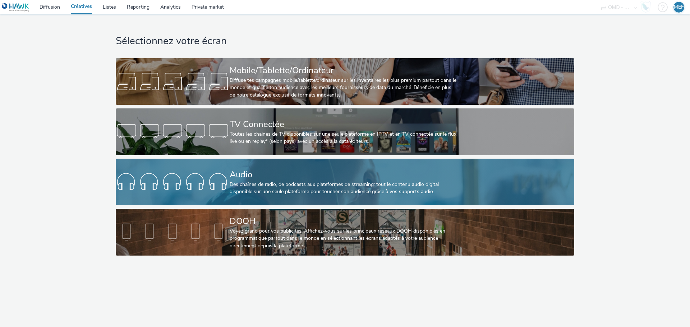 This screenshot has height=327, width=690. Describe the element at coordinates (343, 188) in the screenshot. I see `div: Des chaînes de radio, de podcasts aux plateformes de streaming: tout le contenu audio digital dis...` at that location.